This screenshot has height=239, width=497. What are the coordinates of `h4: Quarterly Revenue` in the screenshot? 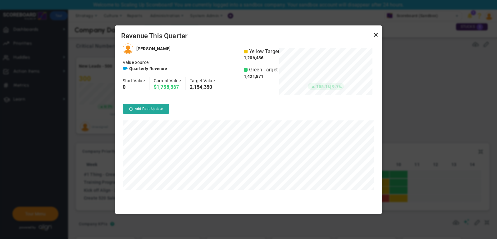 It's located at (148, 69).